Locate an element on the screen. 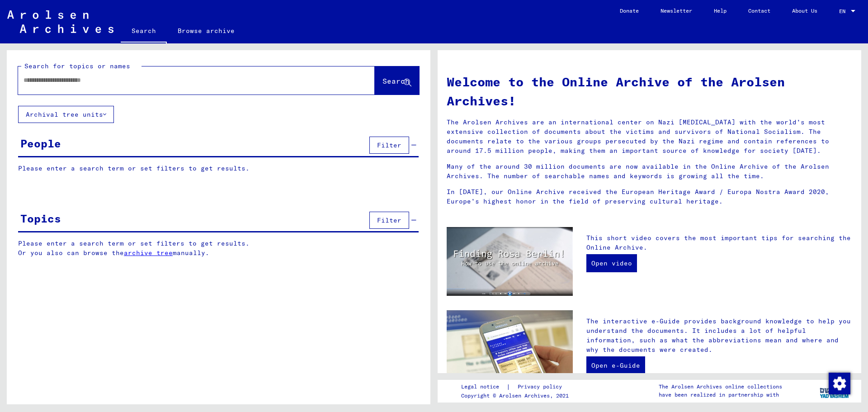 The height and width of the screenshot is (412, 868). a: Search is located at coordinates (144, 32).